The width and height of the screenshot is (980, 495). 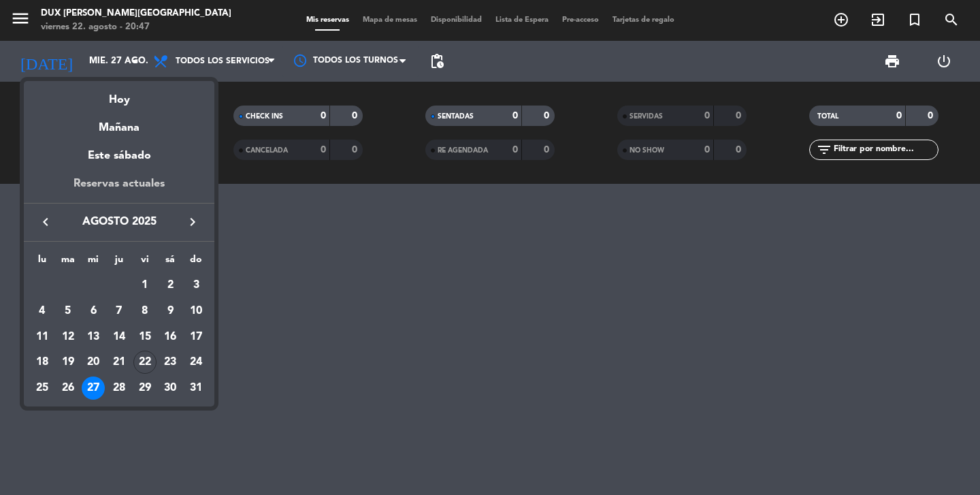 What do you see at coordinates (196, 362) in the screenshot?
I see `td: 24 de agosto de 2025` at bounding box center [196, 362].